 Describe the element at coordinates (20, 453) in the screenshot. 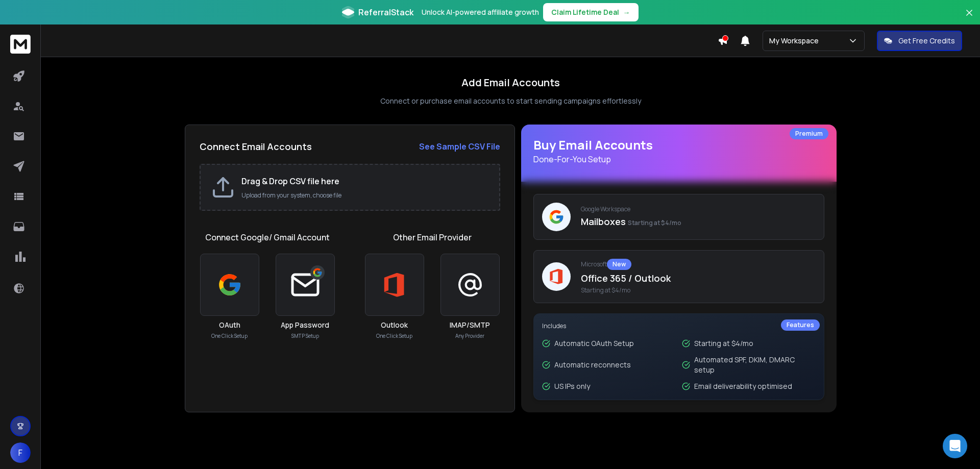

I see `button: F` at that location.